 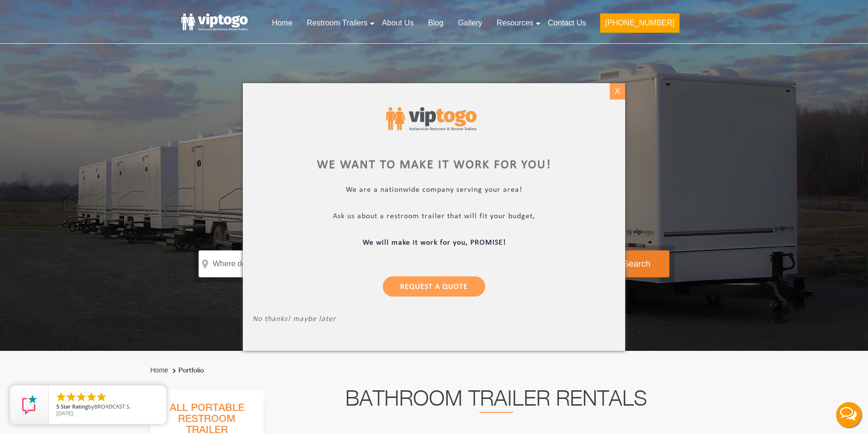 I want to click on div: We want to make it work for you!, so click(x=434, y=165).